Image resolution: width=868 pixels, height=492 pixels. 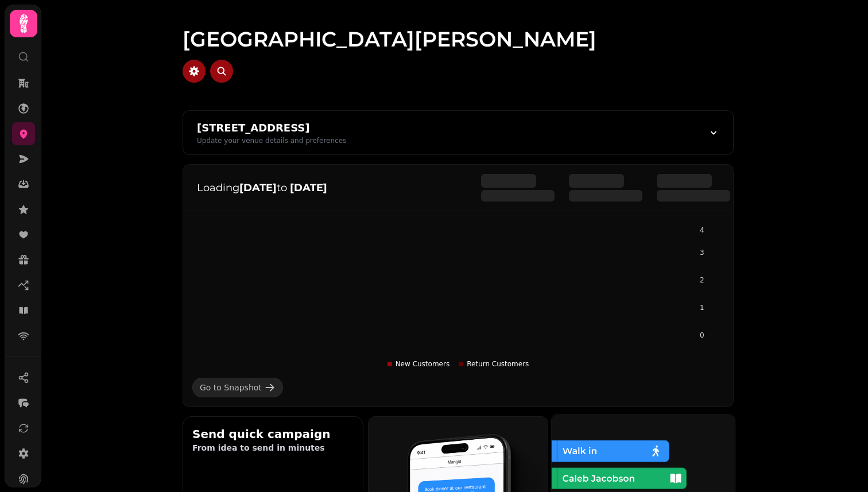 I want to click on a: Go to Snapshot, so click(x=238, y=388).